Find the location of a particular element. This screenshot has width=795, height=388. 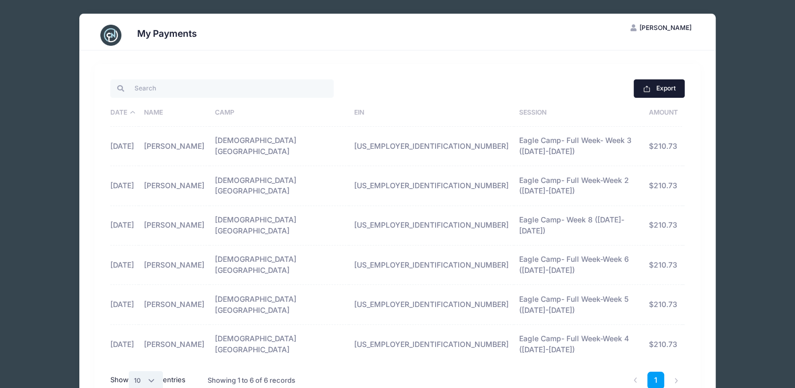

th: Name: activate to sort column ascending is located at coordinates (174, 113).